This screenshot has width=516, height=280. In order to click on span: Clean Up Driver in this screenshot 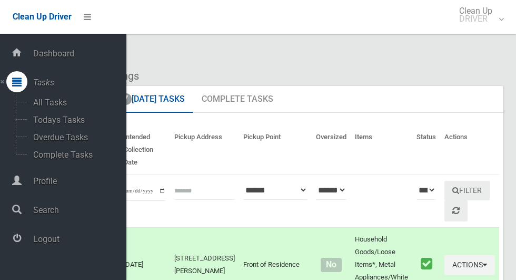, I will do `click(42, 16)`.